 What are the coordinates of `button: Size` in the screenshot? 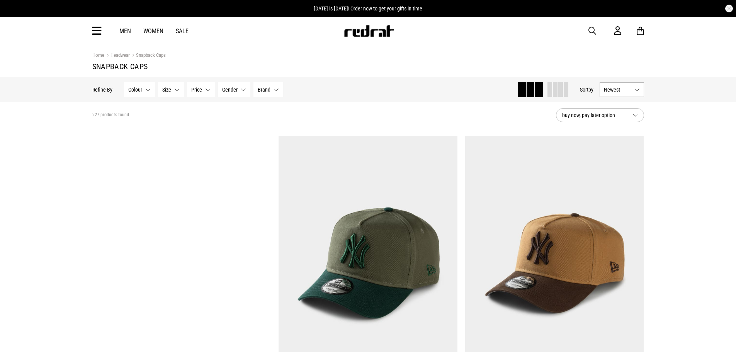 It's located at (171, 90).